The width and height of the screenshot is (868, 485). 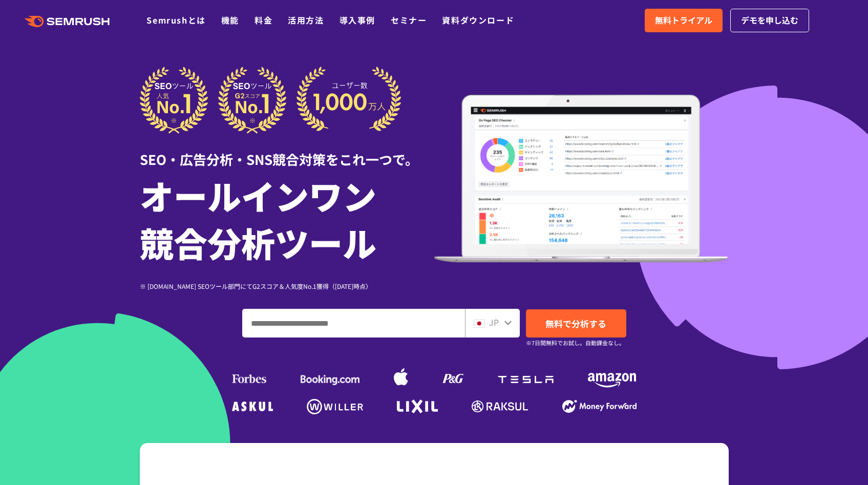 What do you see at coordinates (575, 323) in the screenshot?
I see `span: 無料で分析する` at bounding box center [575, 323].